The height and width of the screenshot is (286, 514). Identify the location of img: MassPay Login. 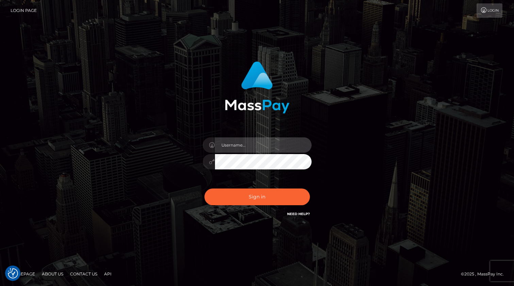
(257, 87).